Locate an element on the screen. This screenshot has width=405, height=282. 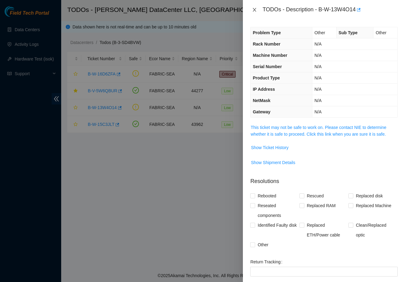
span: Gateway is located at coordinates (261, 112).